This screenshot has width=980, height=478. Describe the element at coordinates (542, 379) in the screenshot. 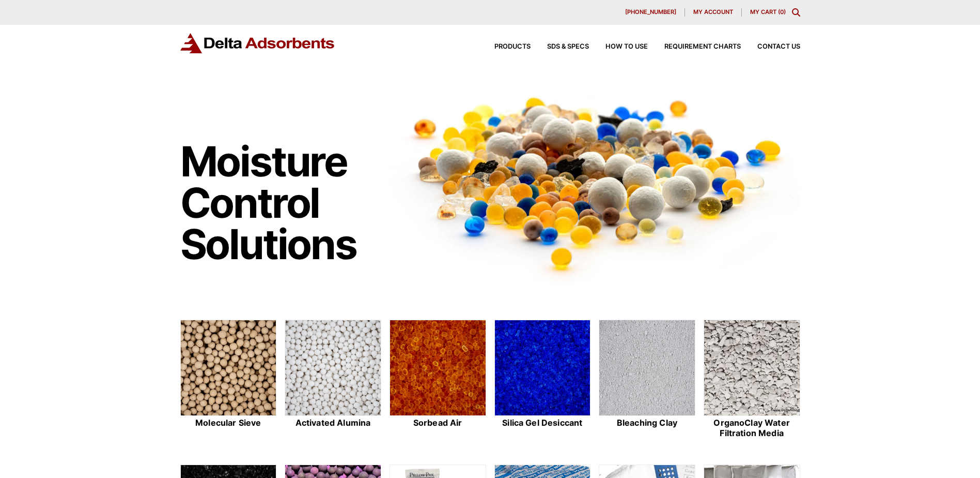

I see `a: Silica Gel Desiccant` at that location.